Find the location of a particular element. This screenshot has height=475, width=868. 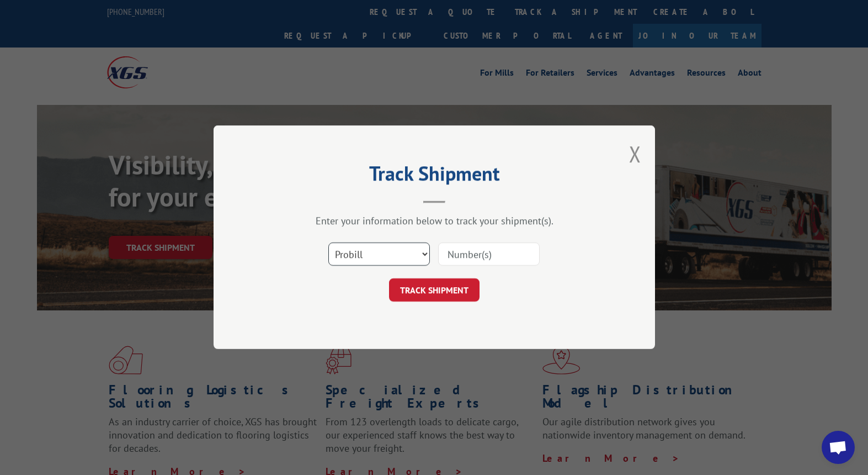

input: Number(s) is located at coordinates (488, 255).